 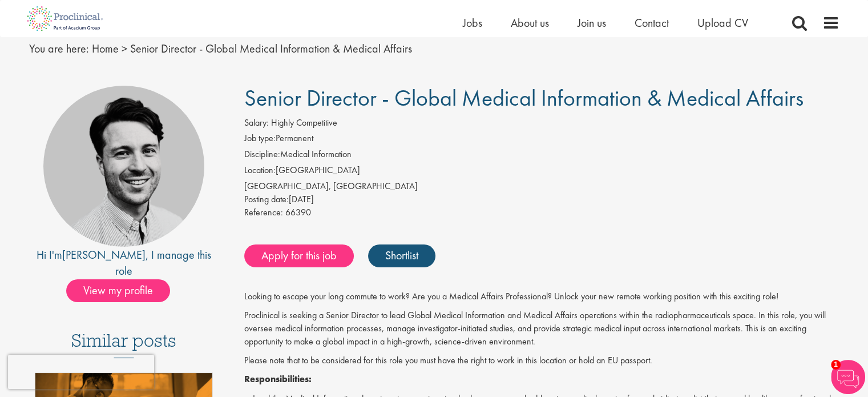 What do you see at coordinates (836, 364) in the screenshot?
I see `span: 1` at bounding box center [836, 364].